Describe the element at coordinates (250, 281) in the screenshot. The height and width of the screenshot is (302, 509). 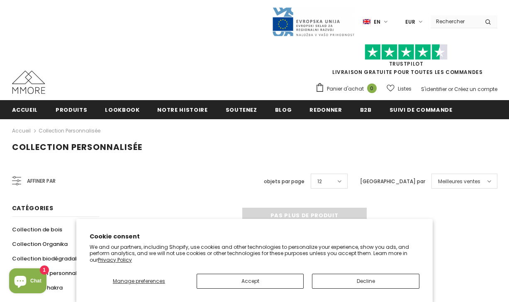
I see `button: Accept` at that location.